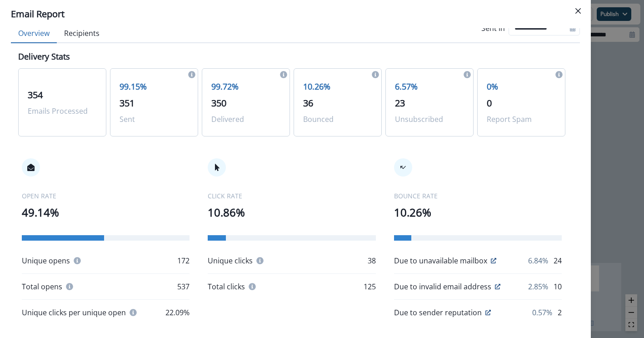  I want to click on p: 2.85%, so click(538, 287).